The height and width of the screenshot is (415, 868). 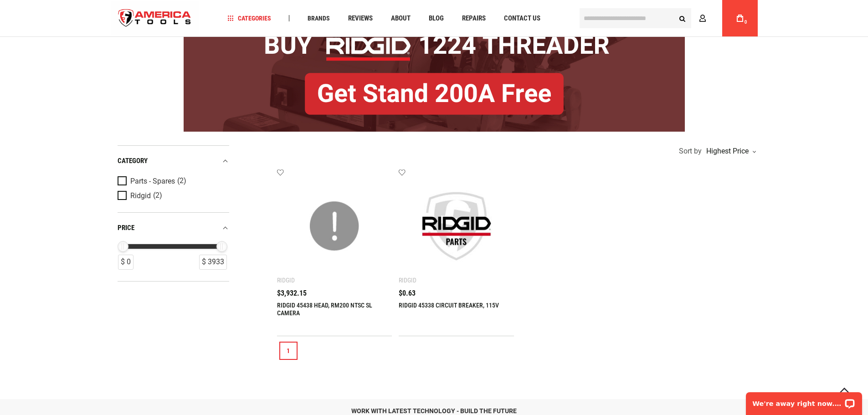 What do you see at coordinates (111, 17) in the screenshot?
I see `button: Open LiveChat chat widget` at bounding box center [111, 17].